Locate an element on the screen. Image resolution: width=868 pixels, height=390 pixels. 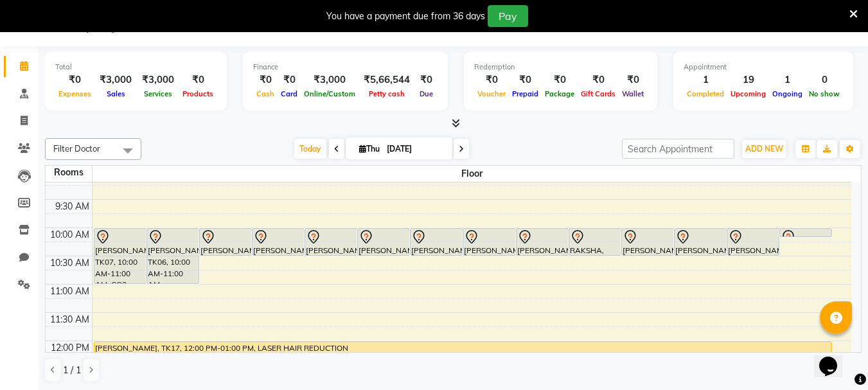
div: 10:30 AM is located at coordinates (70, 262).